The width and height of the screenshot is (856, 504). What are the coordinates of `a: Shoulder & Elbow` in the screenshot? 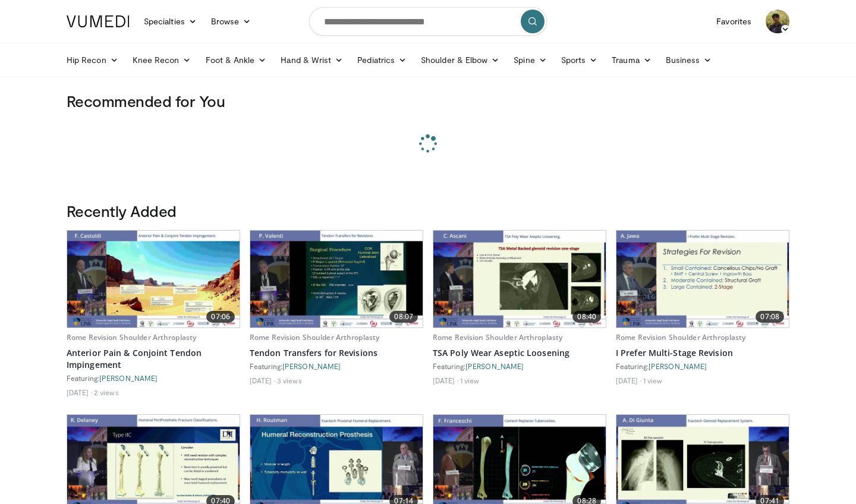 It's located at (460, 60).